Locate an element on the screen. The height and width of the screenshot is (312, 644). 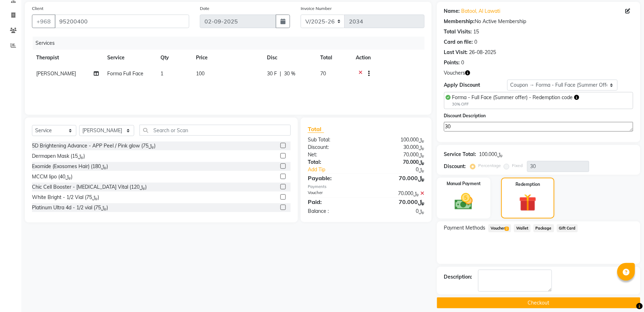
th: Price is located at coordinates (227, 58).